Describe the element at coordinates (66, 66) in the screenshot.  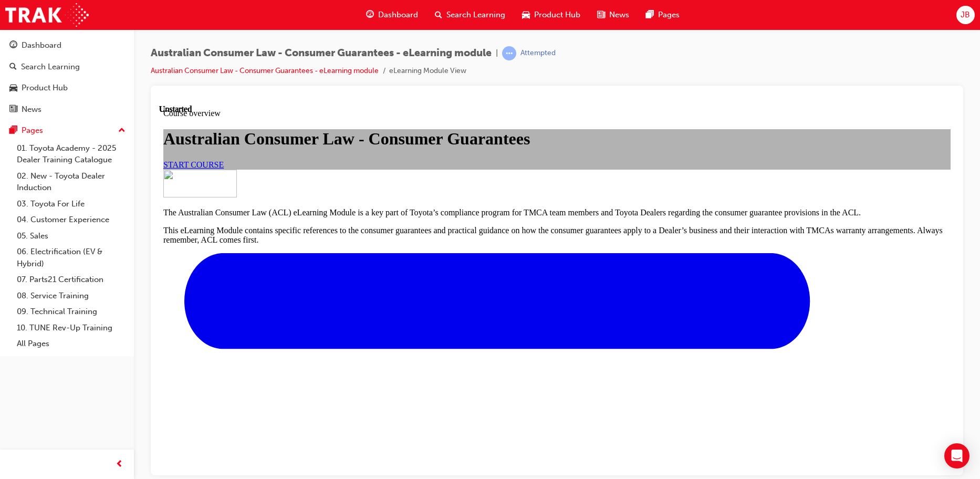
I see `a: Search Learning` at that location.